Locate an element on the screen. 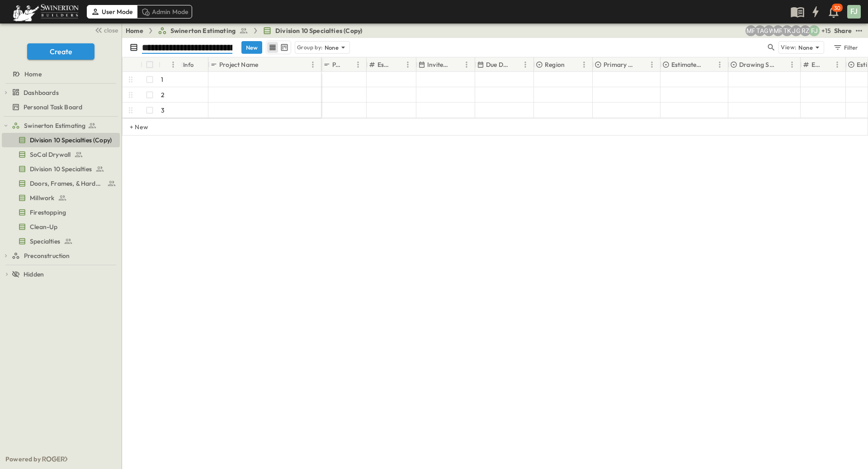 The image size is (868, 469). a: Dashboards is located at coordinates (64, 92).